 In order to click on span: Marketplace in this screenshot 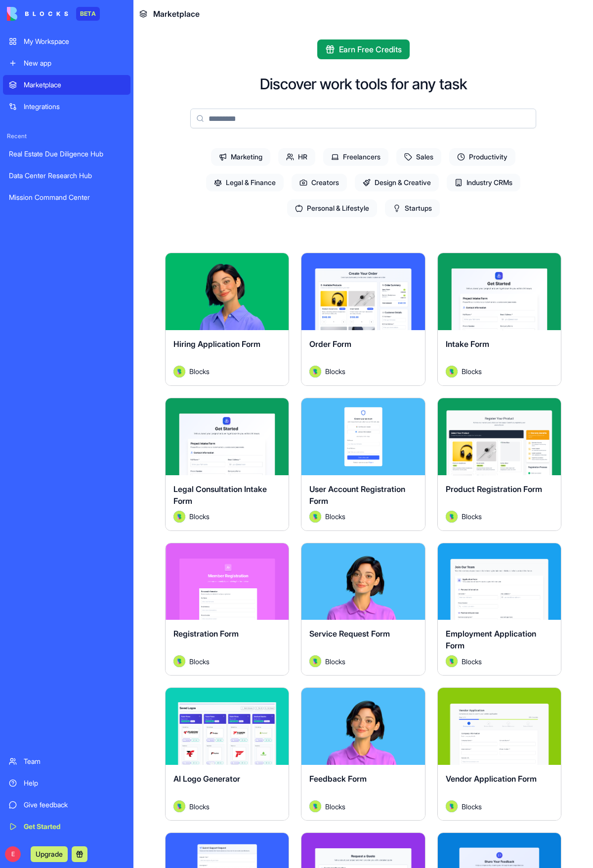, I will do `click(177, 14)`.